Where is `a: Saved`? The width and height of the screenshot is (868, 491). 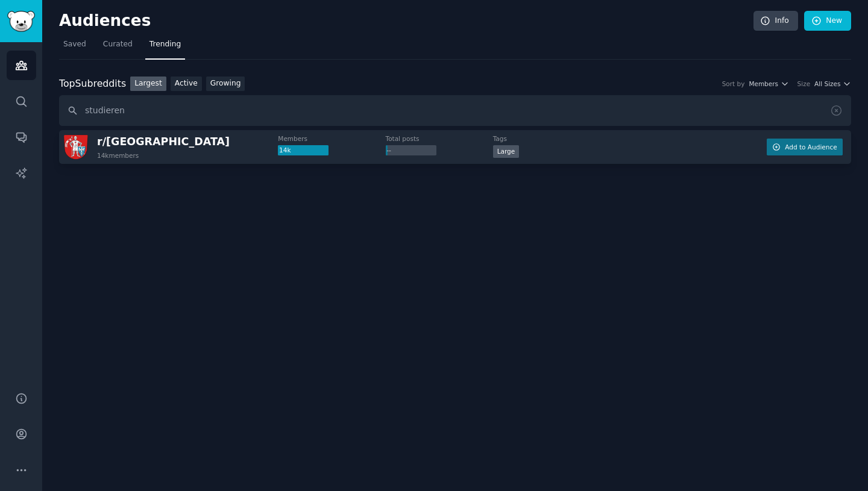 a: Saved is located at coordinates (75, 47).